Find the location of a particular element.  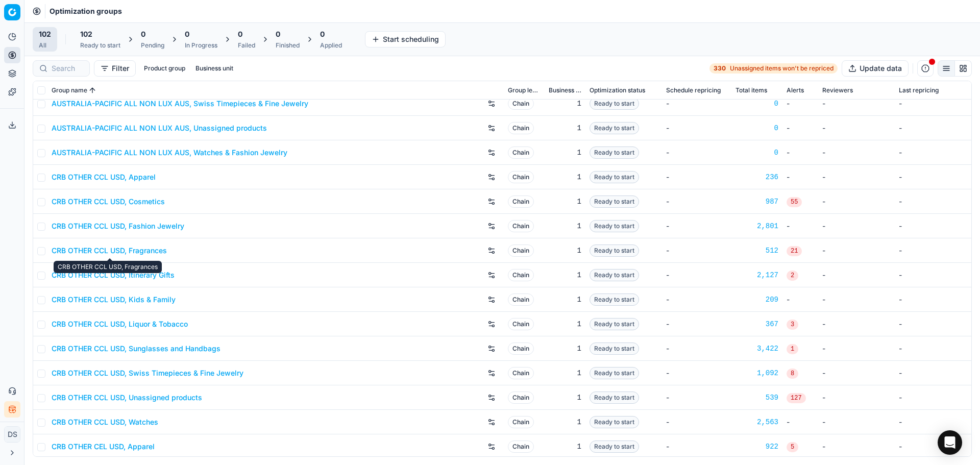

span: Group level is located at coordinates (524, 91).